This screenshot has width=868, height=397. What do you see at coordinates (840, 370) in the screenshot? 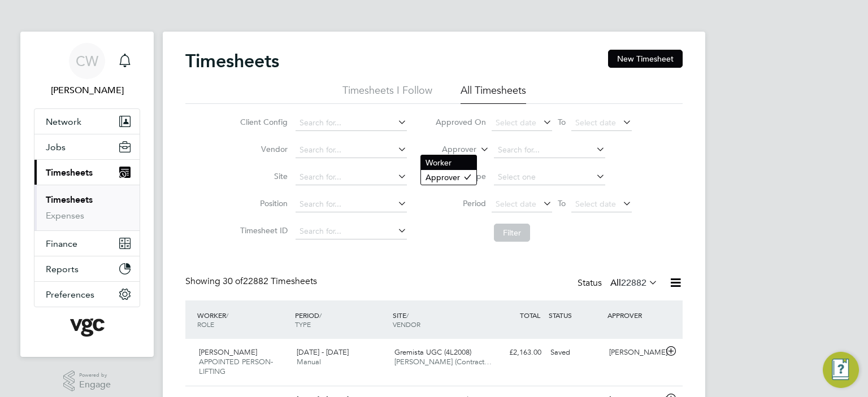
I see `button: Engage Resource Center` at bounding box center [840, 370].